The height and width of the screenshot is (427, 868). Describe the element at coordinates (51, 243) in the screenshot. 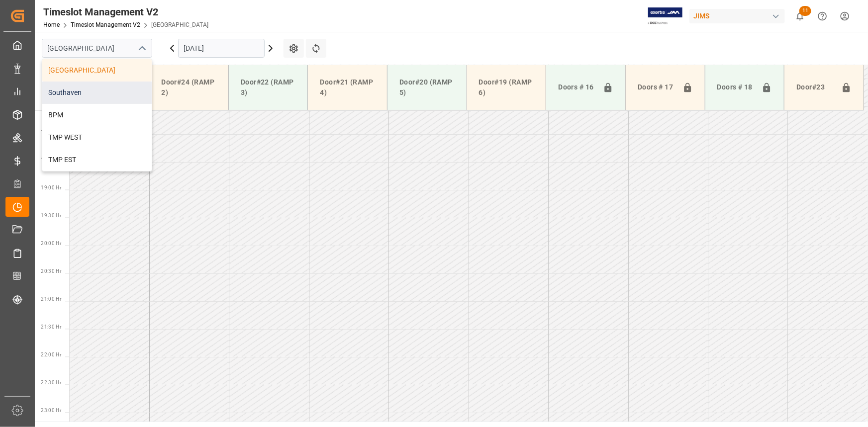

I see `span: 20:00 Hr` at that location.